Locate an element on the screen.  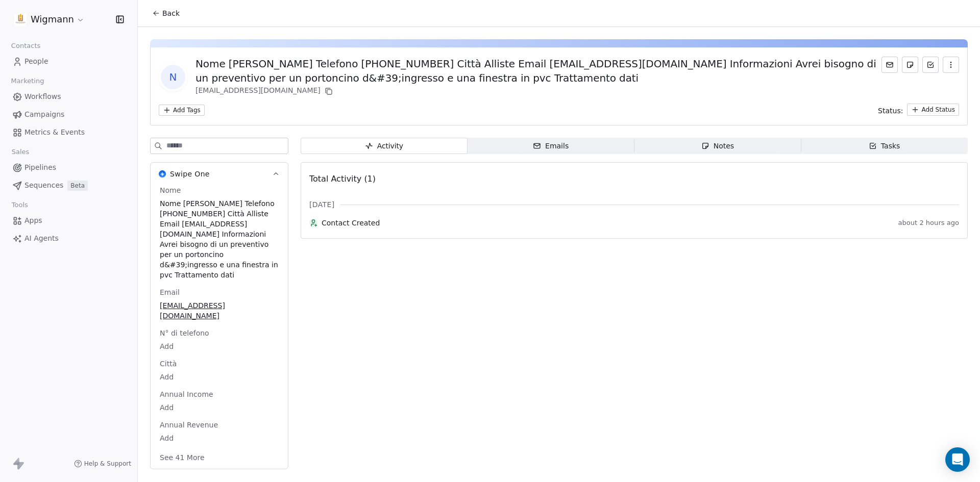
span: Pipelines is located at coordinates (40, 167).